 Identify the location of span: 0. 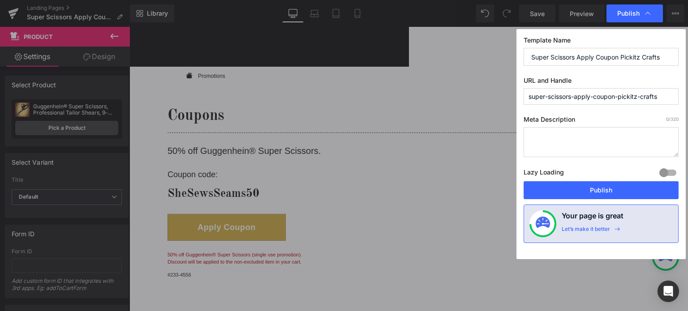
(668, 119).